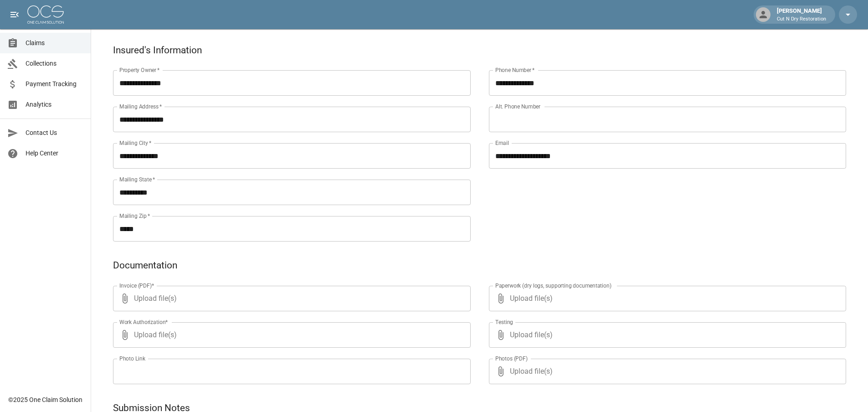 The width and height of the screenshot is (868, 412). What do you see at coordinates (135, 216) in the screenshot?
I see `label: Mailing Zip` at bounding box center [135, 216].